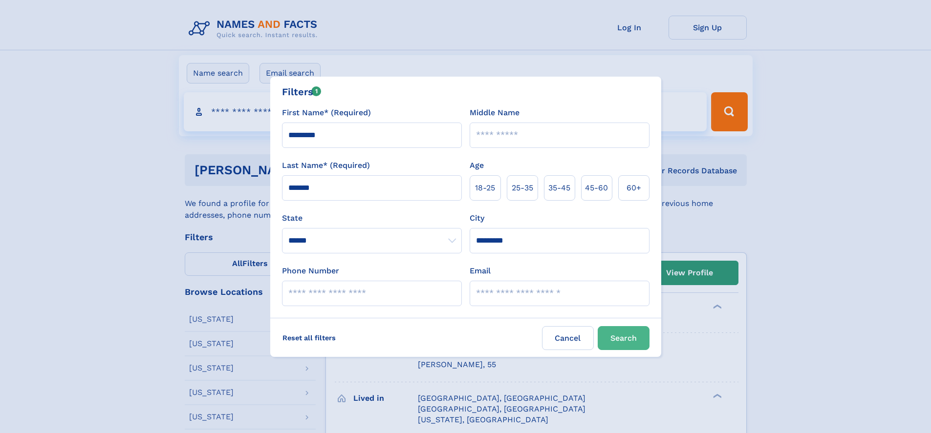  What do you see at coordinates (494, 113) in the screenshot?
I see `label: Middle Name` at bounding box center [494, 113].